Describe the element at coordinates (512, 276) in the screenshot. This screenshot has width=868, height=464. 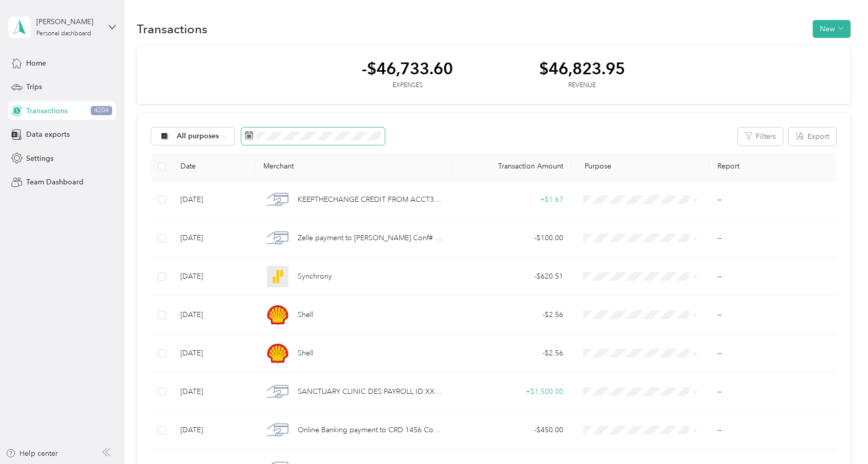
I see `div: - $620.51` at that location.